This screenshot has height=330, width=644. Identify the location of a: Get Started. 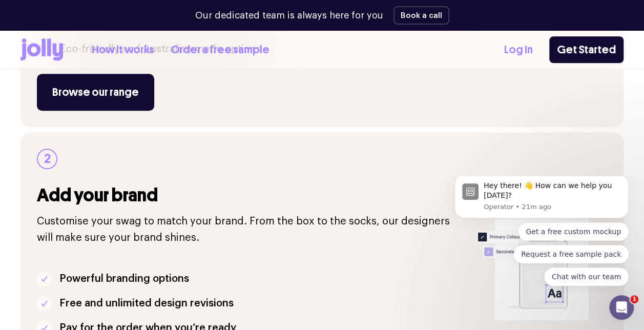
(586, 50).